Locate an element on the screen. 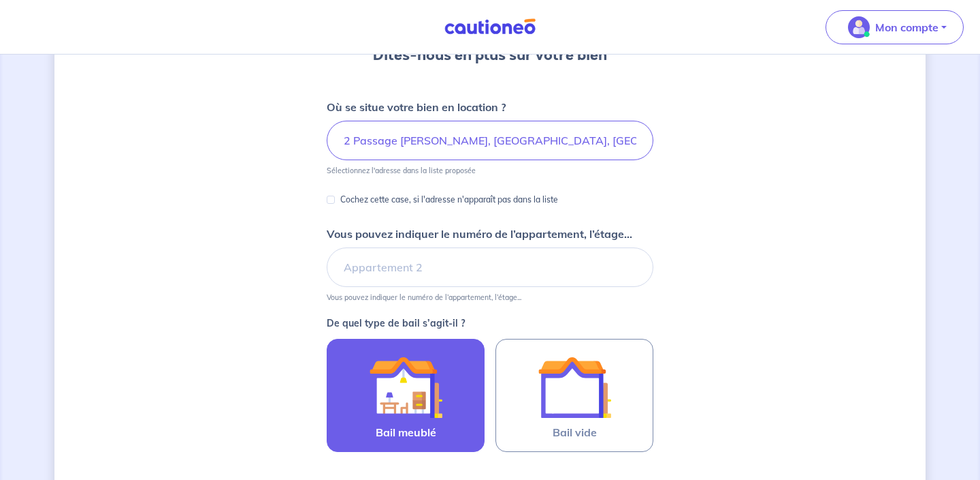 The height and width of the screenshot is (480, 980). h3: Dites-nous en plus sur votre bien is located at coordinates (490, 55).